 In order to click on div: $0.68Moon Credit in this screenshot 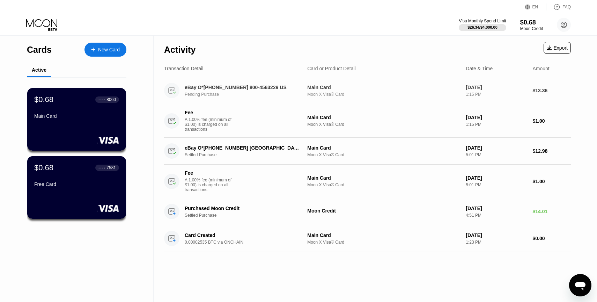, I will do `click(531, 25)`.